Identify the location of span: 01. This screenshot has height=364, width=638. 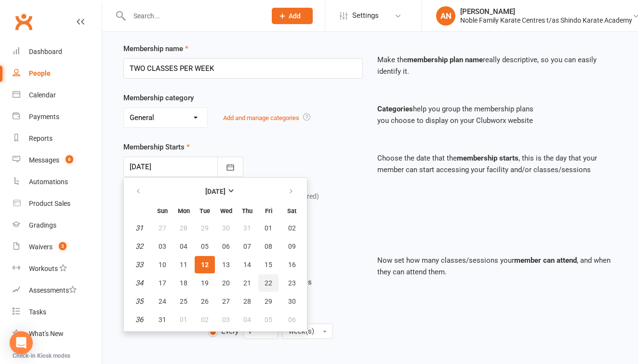
(268, 228).